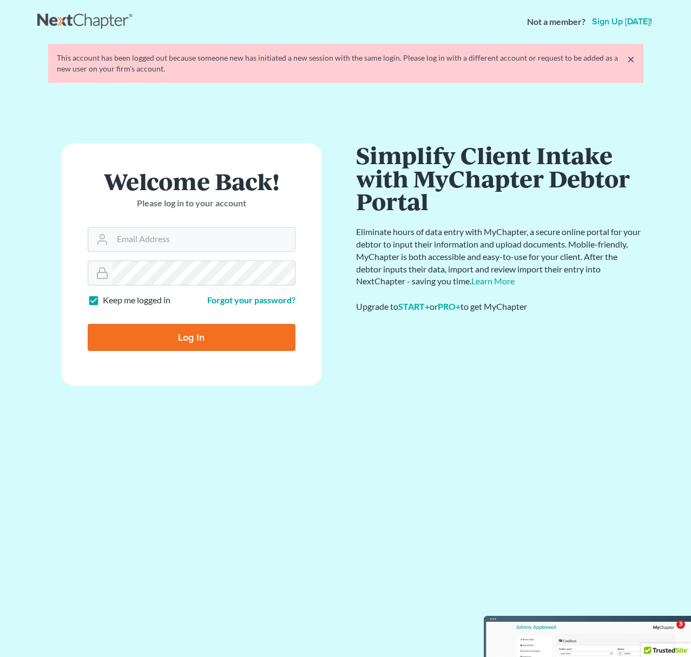  What do you see at coordinates (450, 306) in the screenshot?
I see `a: PRO+` at bounding box center [450, 306].